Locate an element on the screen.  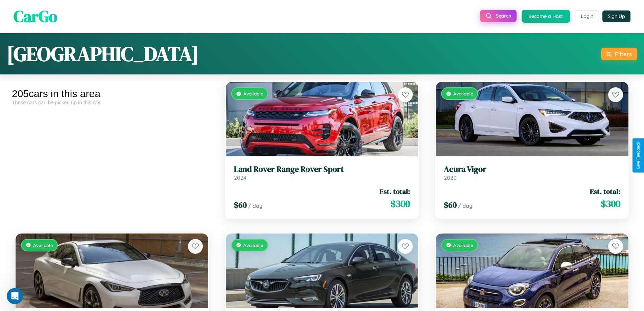
div: 205 cars in this area is located at coordinates (112, 94).